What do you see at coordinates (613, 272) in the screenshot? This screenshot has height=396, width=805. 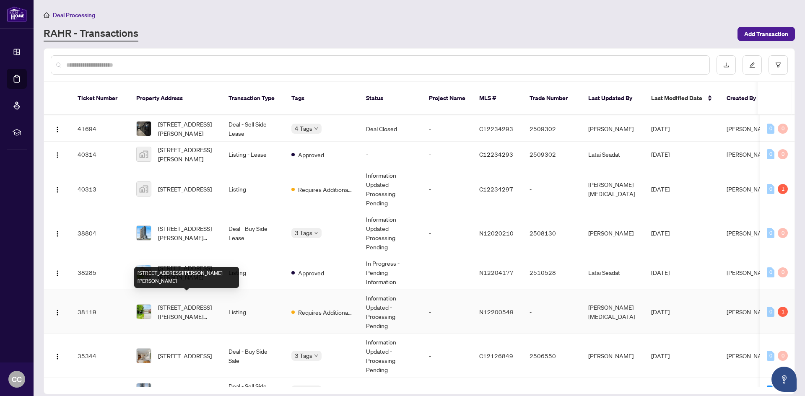 I see `td: Latai Seadat` at bounding box center [613, 272].